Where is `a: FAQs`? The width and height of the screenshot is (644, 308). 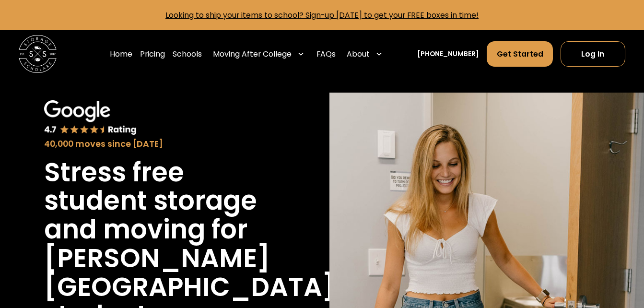
a: FAQs is located at coordinates (326, 54).